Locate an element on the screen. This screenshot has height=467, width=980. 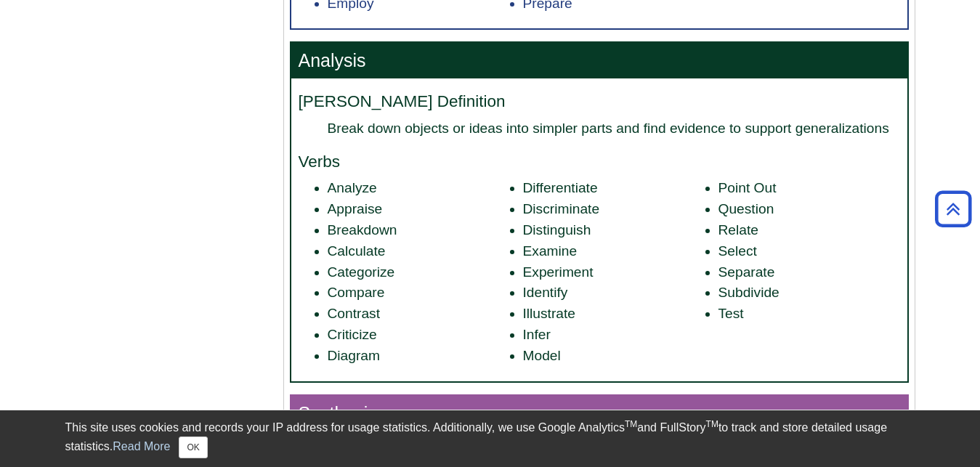
li: Infer is located at coordinates (614, 335).